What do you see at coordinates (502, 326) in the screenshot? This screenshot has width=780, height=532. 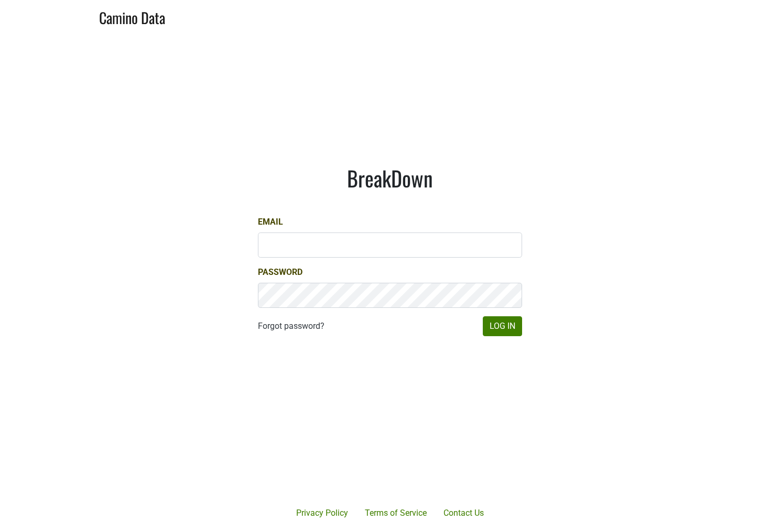 I see `button: Log In` at bounding box center [502, 326].